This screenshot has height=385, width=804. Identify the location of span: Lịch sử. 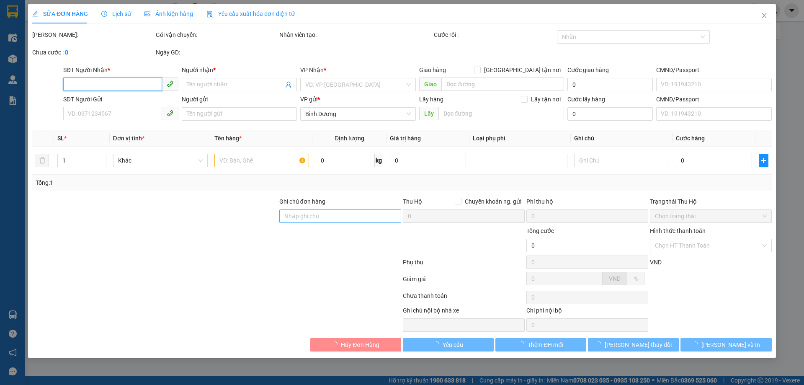
(116, 14).